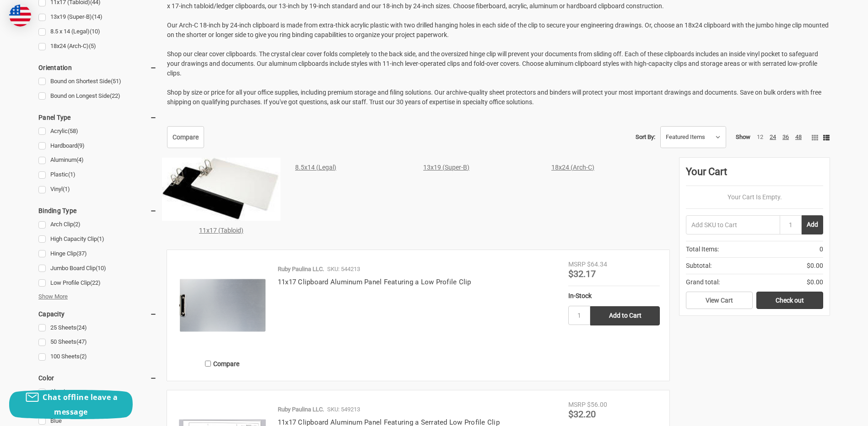  What do you see at coordinates (97, 240) in the screenshot?
I see `a: High Capacity Clip` at bounding box center [97, 240].